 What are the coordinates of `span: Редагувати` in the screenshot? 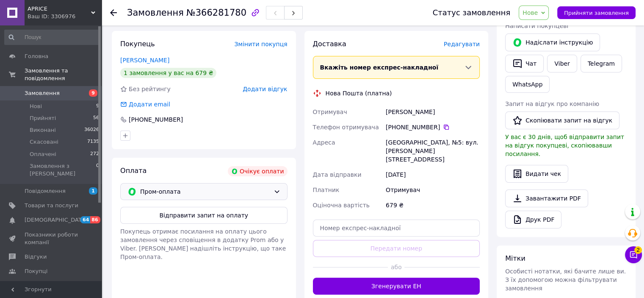 It's located at (462, 44).